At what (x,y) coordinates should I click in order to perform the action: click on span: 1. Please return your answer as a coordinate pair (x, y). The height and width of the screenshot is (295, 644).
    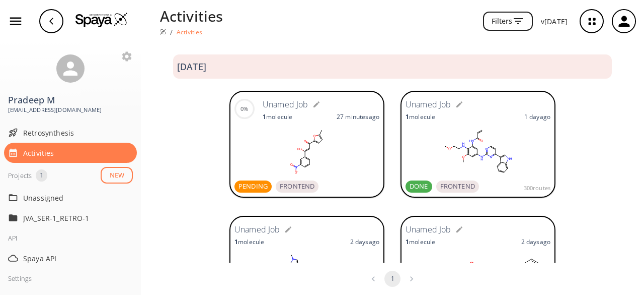
    Looking at the image, I should click on (41, 175).